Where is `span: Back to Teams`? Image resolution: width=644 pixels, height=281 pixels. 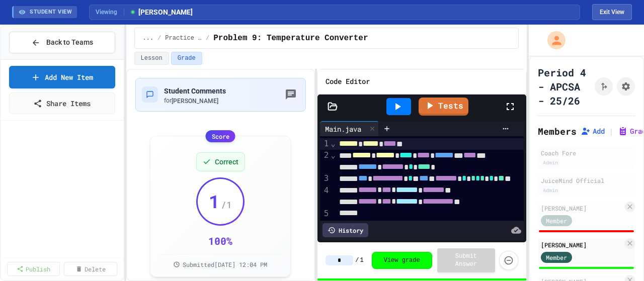 span: Back to Teams is located at coordinates (69, 42).